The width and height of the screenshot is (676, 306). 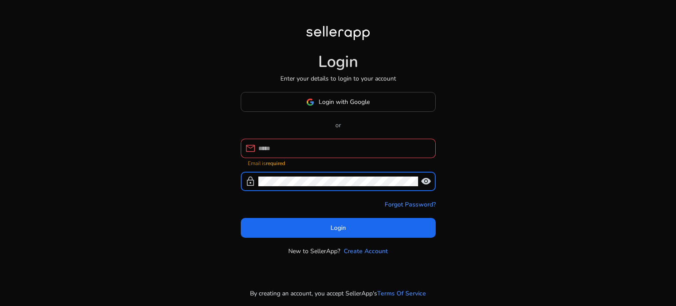 I want to click on p: Enter your details to login to your account, so click(x=338, y=78).